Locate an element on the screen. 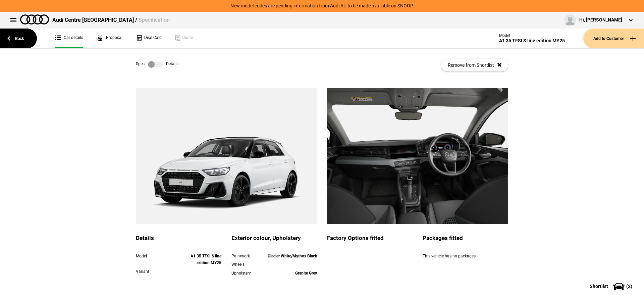 The height and width of the screenshot is (295, 644). div: A1 35 TFSI S line edition MY25 is located at coordinates (532, 40).